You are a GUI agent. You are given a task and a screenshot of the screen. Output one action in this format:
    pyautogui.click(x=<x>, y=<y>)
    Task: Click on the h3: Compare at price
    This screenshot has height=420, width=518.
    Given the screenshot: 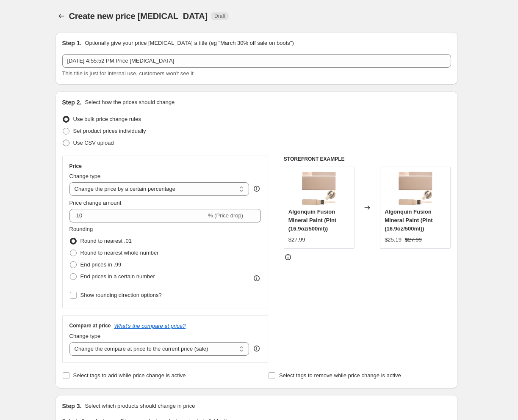 What is the action you would take?
    pyautogui.click(x=90, y=326)
    